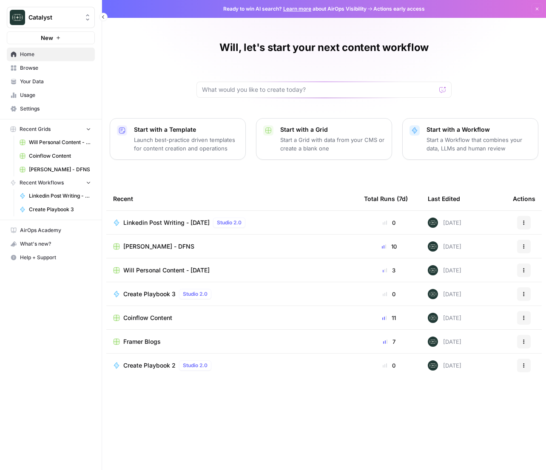 This screenshot has height=470, width=546. What do you see at coordinates (332, 144) in the screenshot?
I see `p: Start a Grid with data from your CMS or create a blank one` at bounding box center [332, 144].